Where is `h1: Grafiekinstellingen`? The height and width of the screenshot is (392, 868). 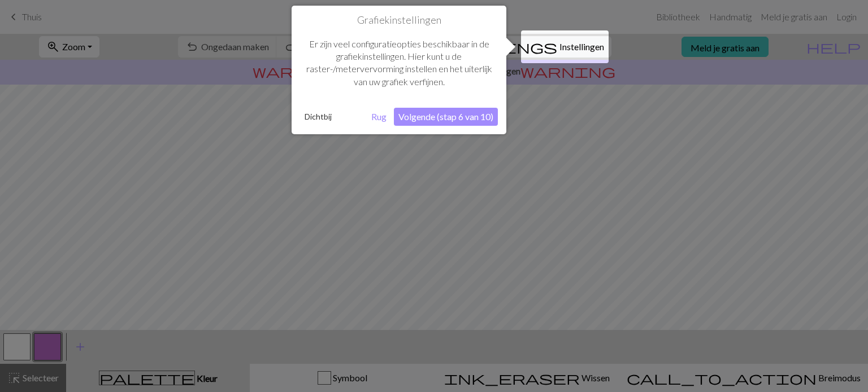 h1: Grafiekinstellingen is located at coordinates (399, 20).